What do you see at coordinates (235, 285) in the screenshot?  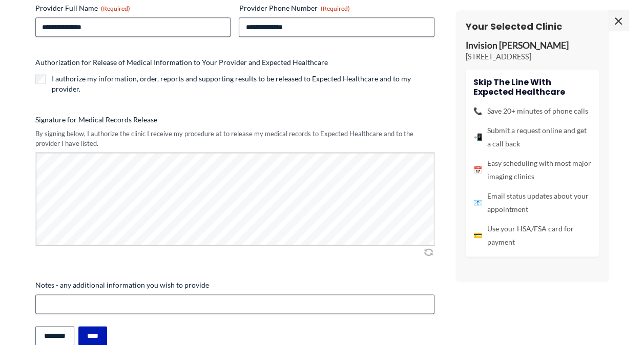 I see `label: Notes - any additional information you wish to provide` at bounding box center [235, 285].